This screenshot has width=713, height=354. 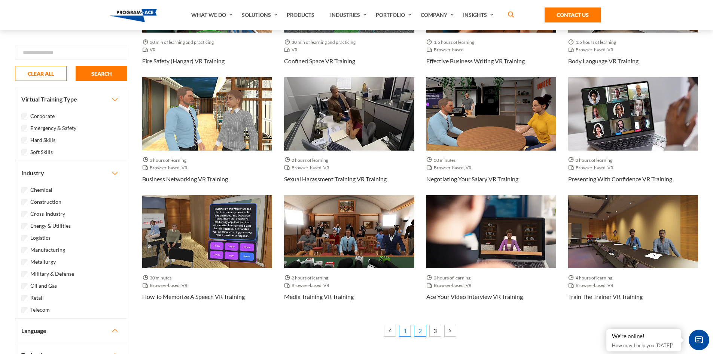 What do you see at coordinates (51, 226) in the screenshot?
I see `label: Energy & Utilities` at bounding box center [51, 226].